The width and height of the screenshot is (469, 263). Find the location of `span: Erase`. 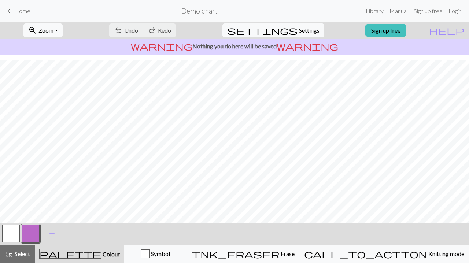

span: Erase is located at coordinates (287, 253).